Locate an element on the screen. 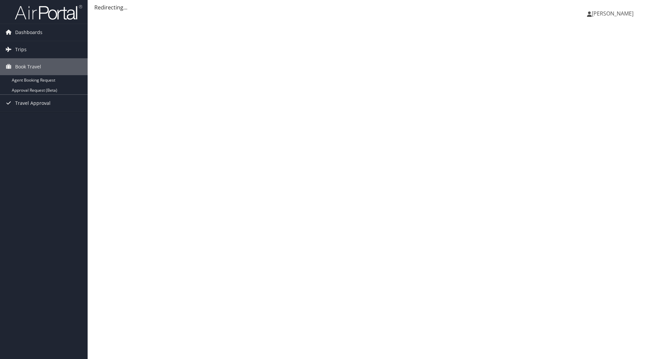  span: Dashboards is located at coordinates (29, 32).